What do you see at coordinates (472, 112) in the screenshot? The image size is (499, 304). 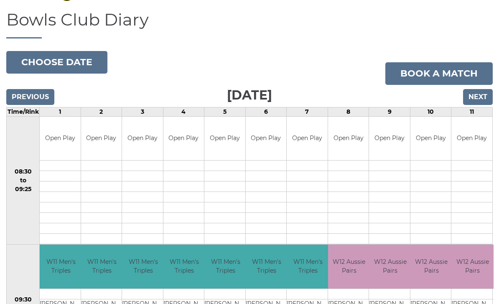 I see `td: 11` at bounding box center [472, 112].